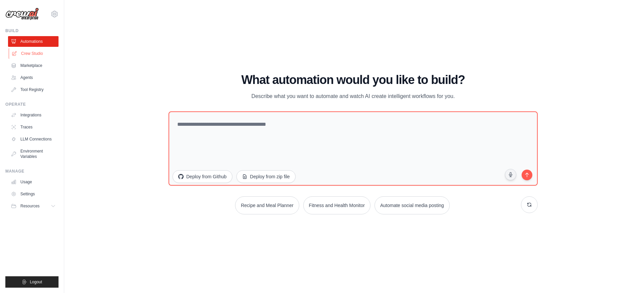 This screenshot has height=293, width=642. I want to click on img: Logo, so click(22, 14).